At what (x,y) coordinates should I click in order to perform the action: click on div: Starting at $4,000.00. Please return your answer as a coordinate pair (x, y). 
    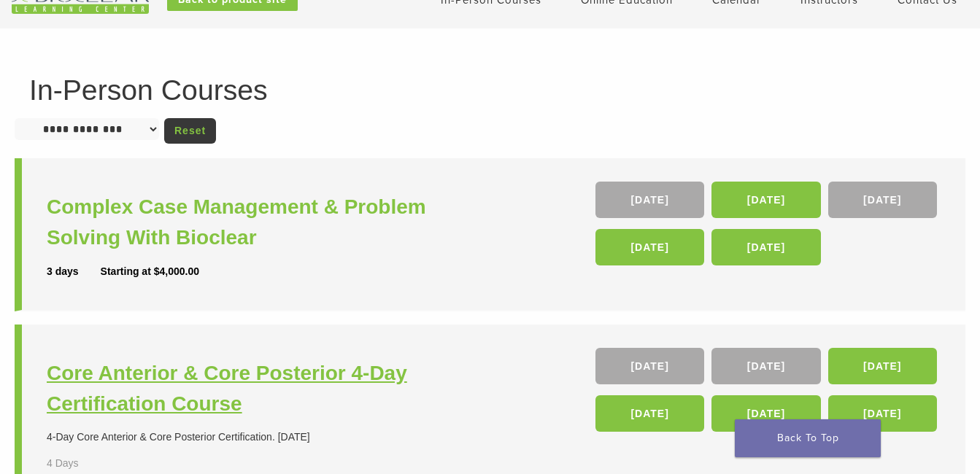
    Looking at the image, I should click on (149, 271).